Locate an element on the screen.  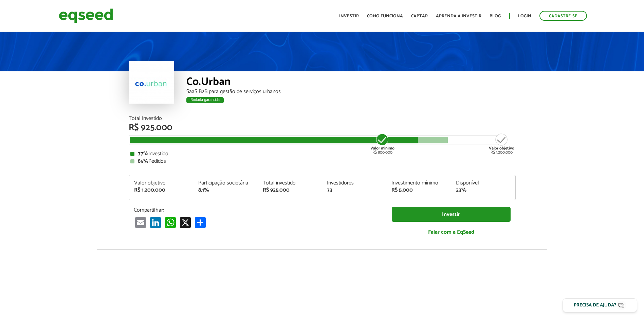
div: Investidores is located at coordinates (354, 183).